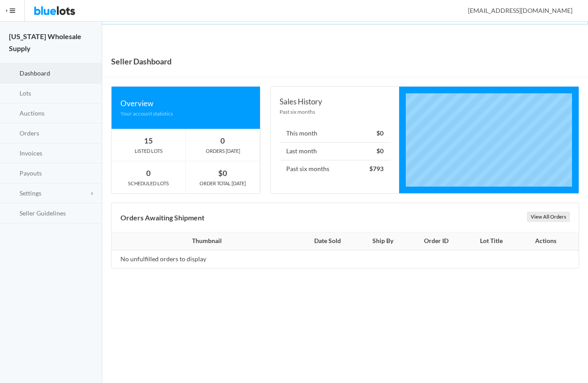  Describe the element at coordinates (32, 113) in the screenshot. I see `span: Auctions` at that location.